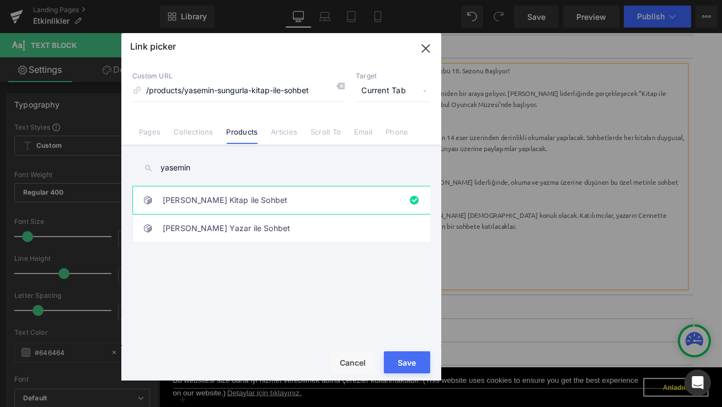 This screenshot has height=407, width=722. What do you see at coordinates (363, 136) in the screenshot?
I see `a: Email` at bounding box center [363, 136].